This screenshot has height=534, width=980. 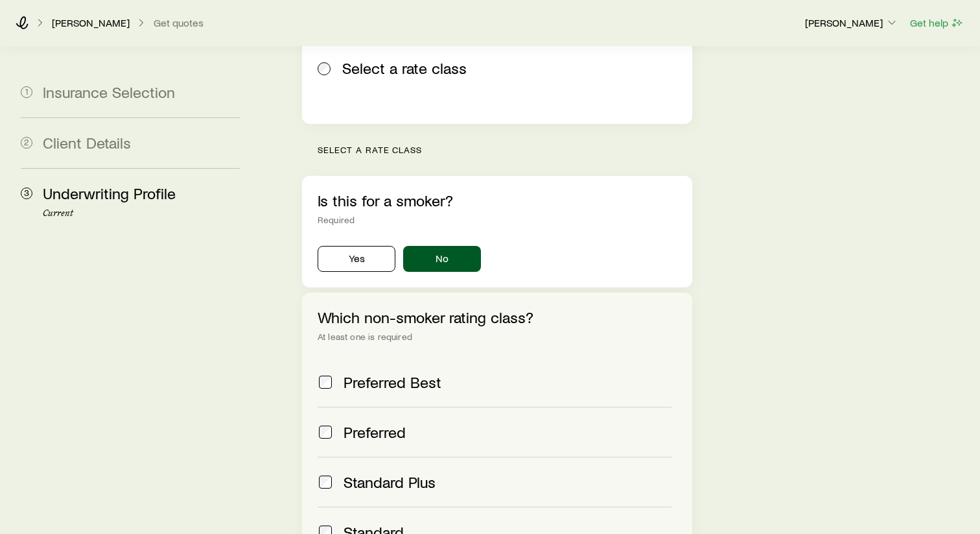 I want to click on span: Underwriting Profile, so click(x=109, y=193).